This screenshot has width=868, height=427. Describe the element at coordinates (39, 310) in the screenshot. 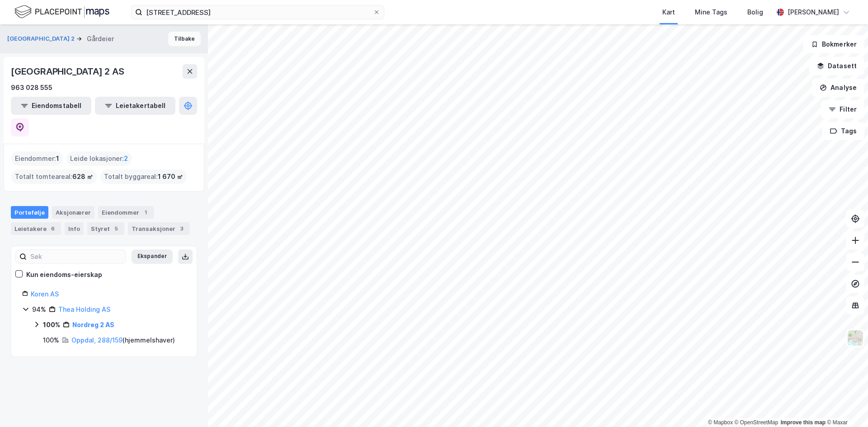

I see `div: 94%` at that location.